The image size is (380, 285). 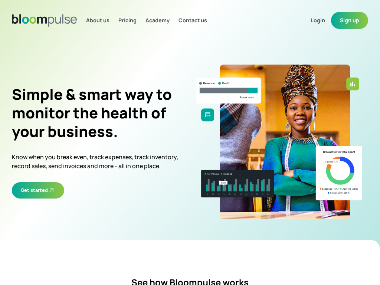 What do you see at coordinates (193, 20) in the screenshot?
I see `span: Contact us` at bounding box center [193, 20].